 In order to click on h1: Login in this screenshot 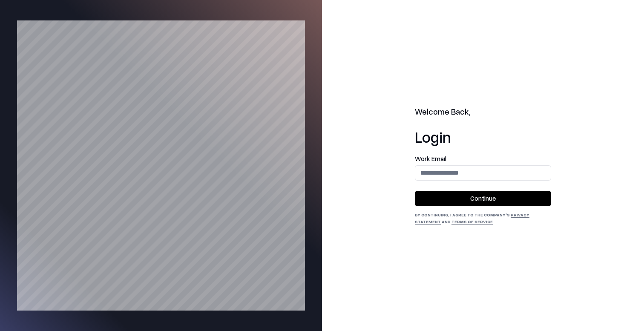, I will do `click(483, 137)`.